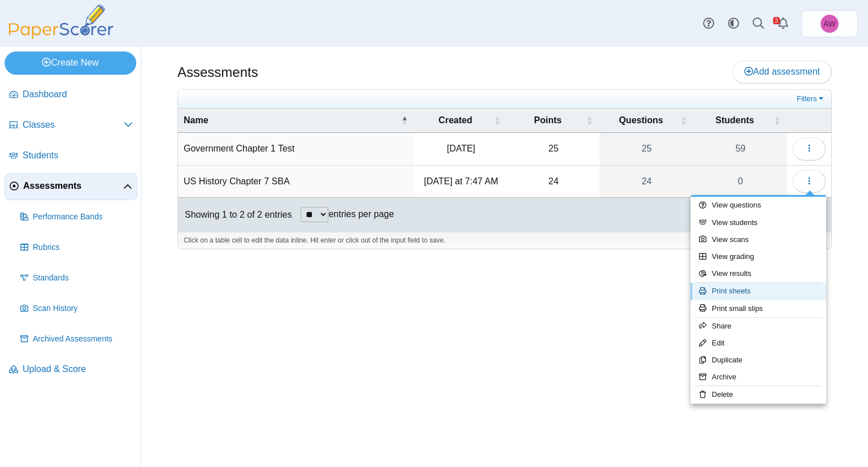  Describe the element at coordinates (741, 181) in the screenshot. I see `a: 0` at that location.